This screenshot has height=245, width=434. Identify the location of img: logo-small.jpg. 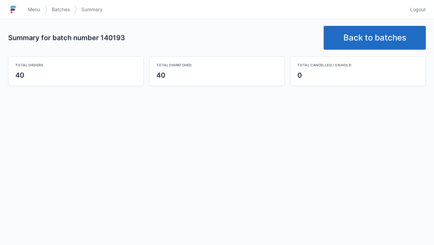
(13, 10).